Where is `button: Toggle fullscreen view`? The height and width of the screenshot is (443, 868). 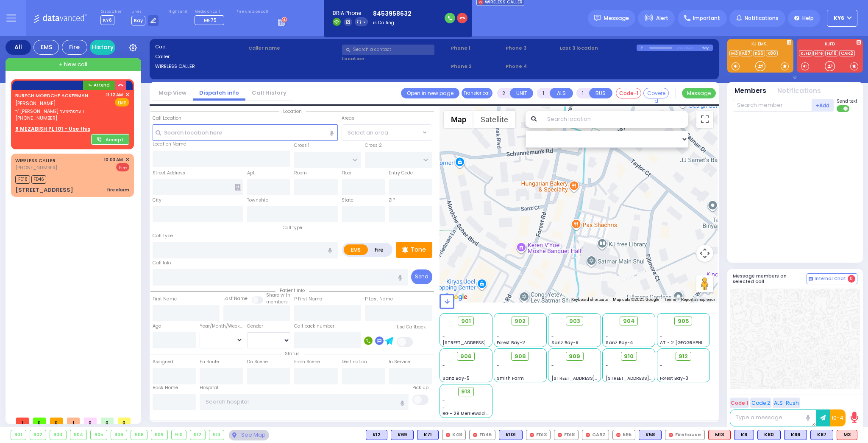
button: Toggle fullscreen view is located at coordinates (705, 119).